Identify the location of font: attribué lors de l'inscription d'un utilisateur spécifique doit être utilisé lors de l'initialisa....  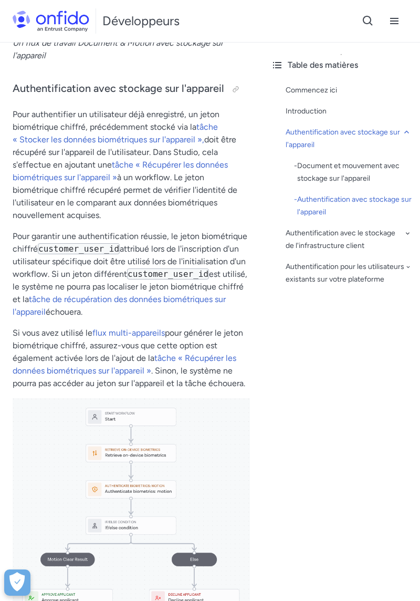
(129, 261).